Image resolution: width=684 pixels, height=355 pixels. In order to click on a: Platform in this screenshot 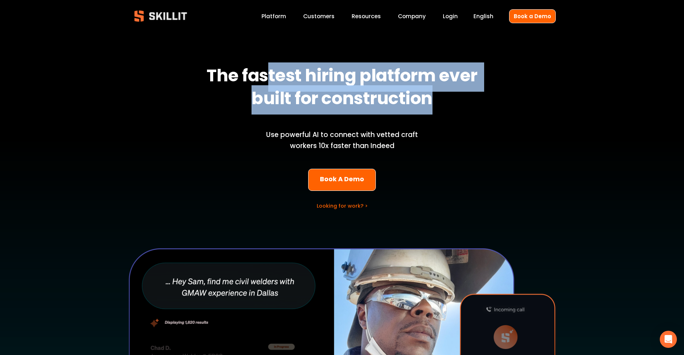, I will do `click(274, 16)`.